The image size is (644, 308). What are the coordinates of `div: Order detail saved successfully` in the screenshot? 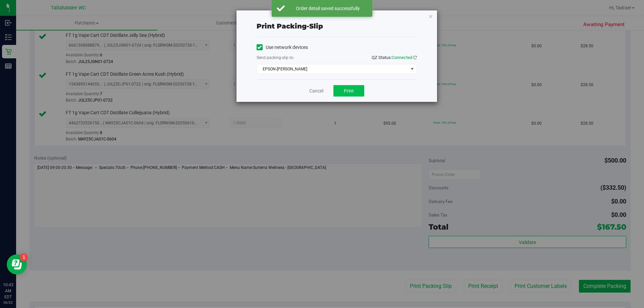 It's located at (328, 8).